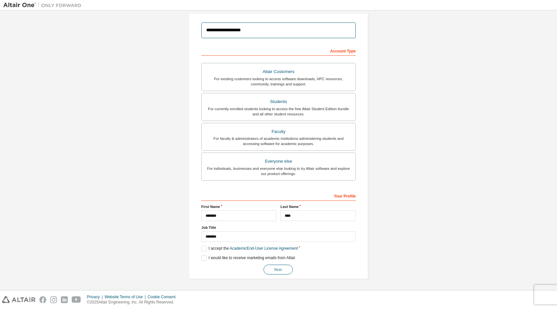  I want to click on div: Everyone else, so click(279, 161).